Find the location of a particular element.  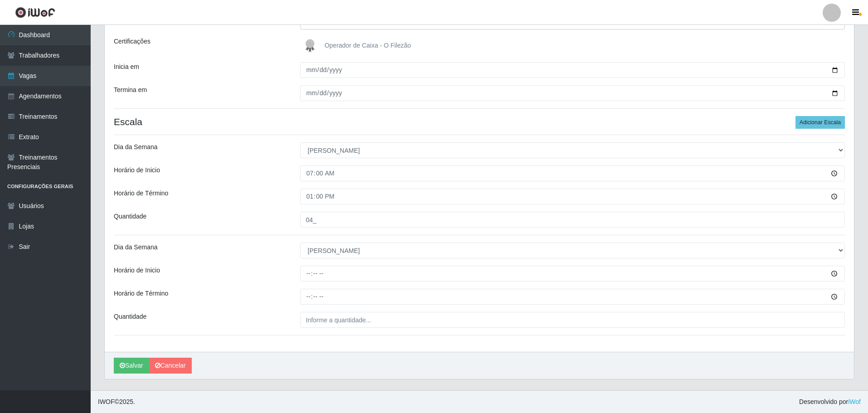

button: Salvar is located at coordinates (131, 365).